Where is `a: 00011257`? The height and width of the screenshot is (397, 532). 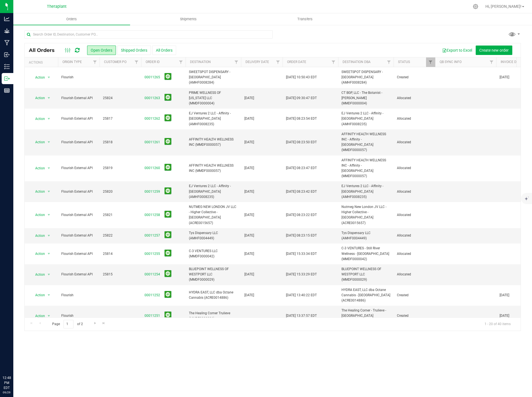 a: 00011257 is located at coordinates (152, 235).